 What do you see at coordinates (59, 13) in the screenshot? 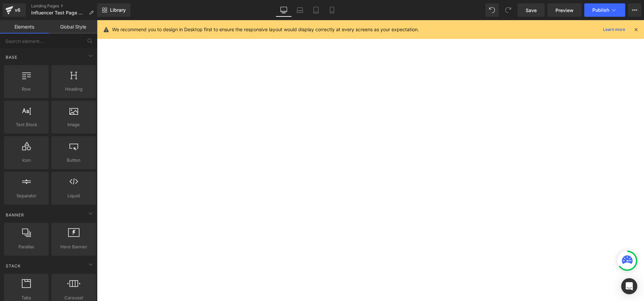
I see `span: Influencer Test Page New` at bounding box center [59, 13].